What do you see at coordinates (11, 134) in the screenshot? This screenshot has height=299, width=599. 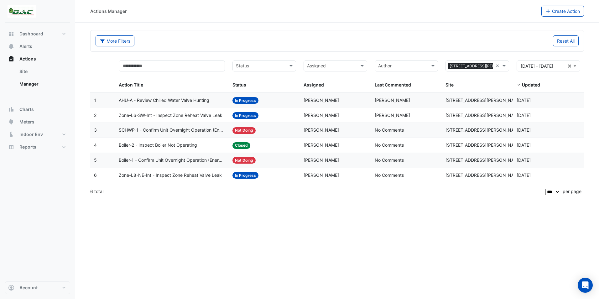 I see `app-icon: Indoor Env` at bounding box center [11, 134].